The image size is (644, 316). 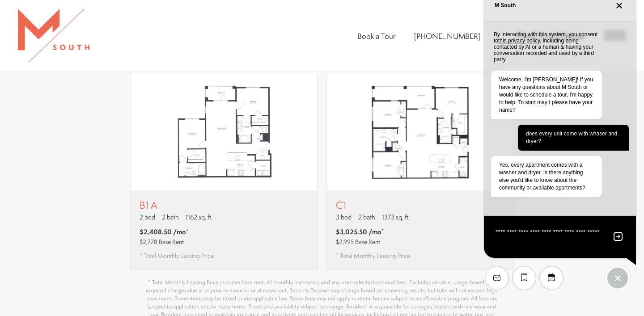 I want to click on span: $2,995 Base Rent, so click(x=358, y=241).